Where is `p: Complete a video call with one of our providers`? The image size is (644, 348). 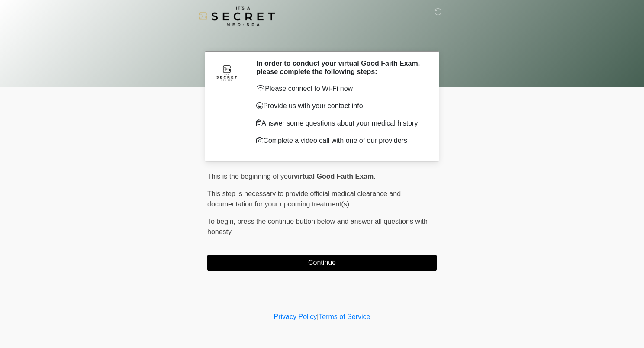 p: Complete a video call with one of our providers is located at coordinates (340, 141).